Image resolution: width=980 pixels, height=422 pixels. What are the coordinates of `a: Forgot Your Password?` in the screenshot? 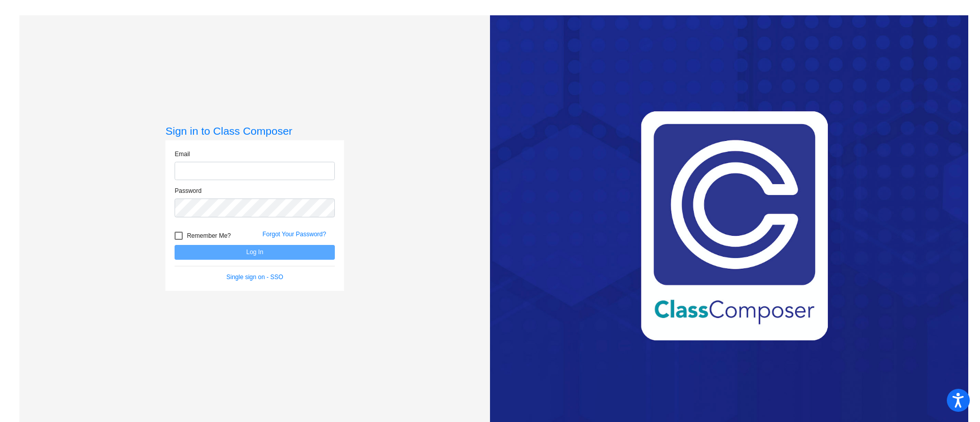 It's located at (294, 234).